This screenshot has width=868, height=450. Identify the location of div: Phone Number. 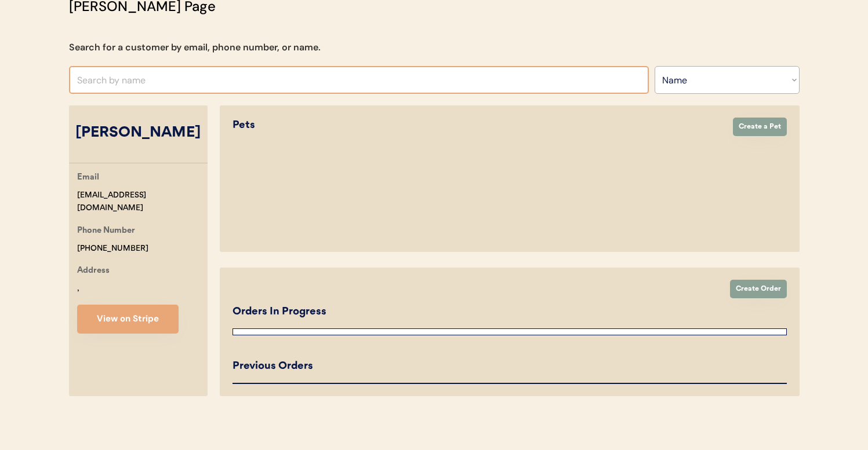
(106, 231).